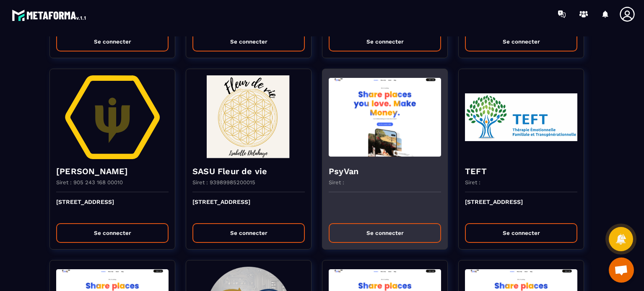 This screenshot has width=644, height=291. What do you see at coordinates (89, 182) in the screenshot?
I see `p: Siret : 905 243 168 00010` at bounding box center [89, 182].